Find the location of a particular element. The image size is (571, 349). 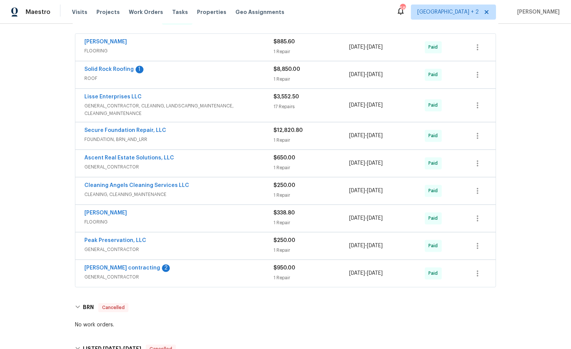

h6: BRN is located at coordinates (88, 308).